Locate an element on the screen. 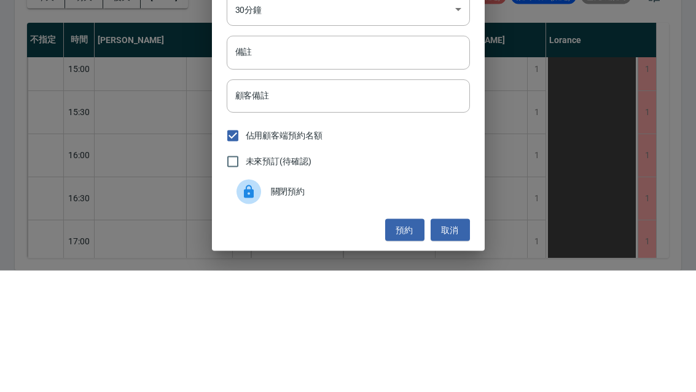  label: 顧客電話 is located at coordinates (250, 27).